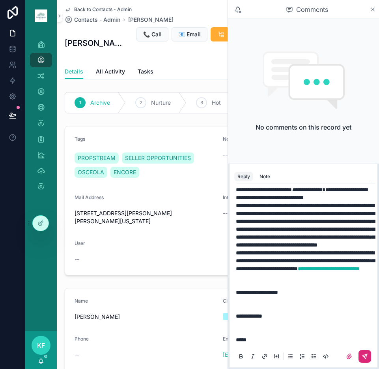  What do you see at coordinates (229, 338) in the screenshot?
I see `span: Email` at bounding box center [229, 338].